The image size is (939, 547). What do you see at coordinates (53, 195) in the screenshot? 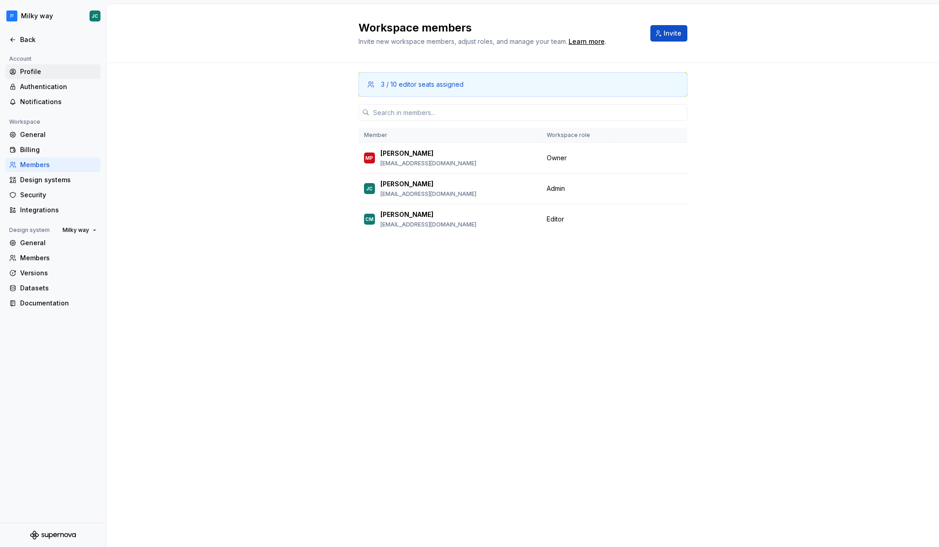
I see `a: Security` at bounding box center [53, 195].